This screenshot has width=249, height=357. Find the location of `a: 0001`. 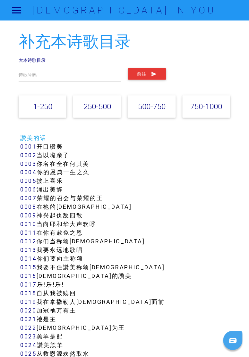

a: 0001 is located at coordinates (28, 147).